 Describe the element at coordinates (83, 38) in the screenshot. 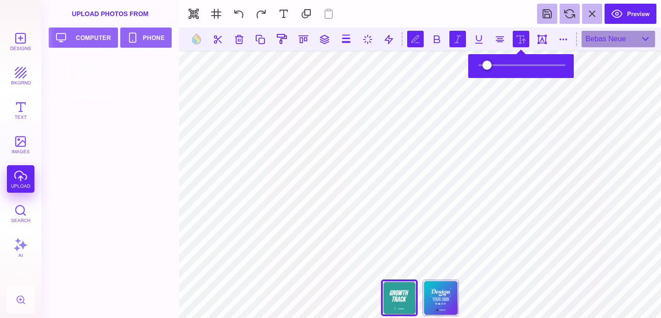

I see `button: Computer` at that location.